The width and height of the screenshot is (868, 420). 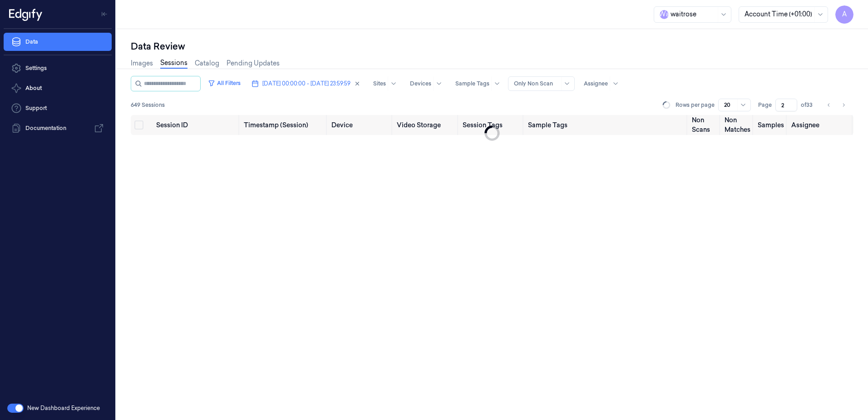 I want to click on th: Non Matches, so click(x=737, y=125).